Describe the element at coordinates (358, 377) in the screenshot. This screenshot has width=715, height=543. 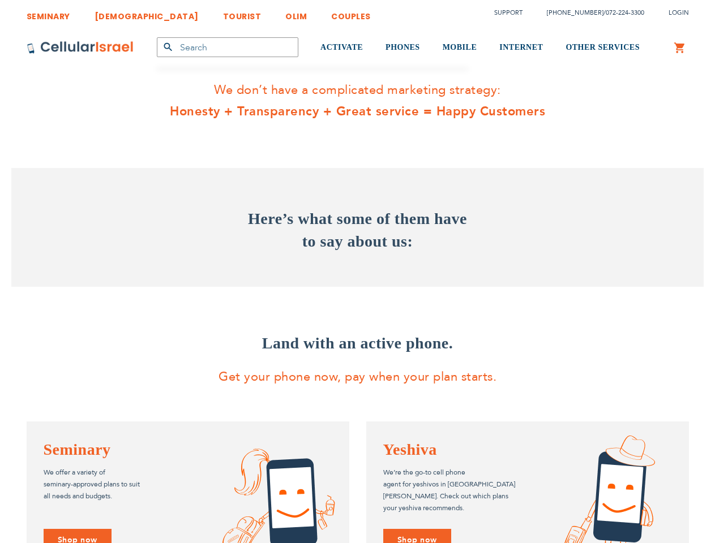
I see `p: Get your phone now, pay when your plan starts.` at that location.